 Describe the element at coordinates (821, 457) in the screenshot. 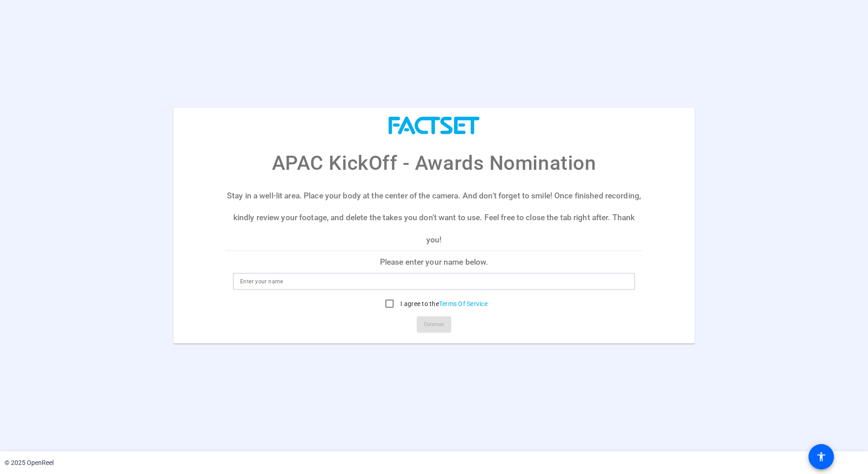

I see `mat-icon: accessibility` at that location.